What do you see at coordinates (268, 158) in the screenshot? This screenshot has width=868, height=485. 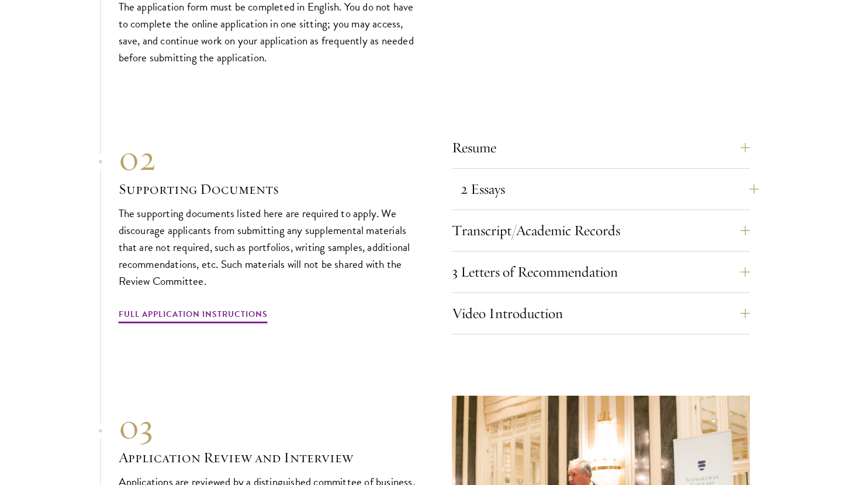 I see `div: 02` at bounding box center [268, 158].